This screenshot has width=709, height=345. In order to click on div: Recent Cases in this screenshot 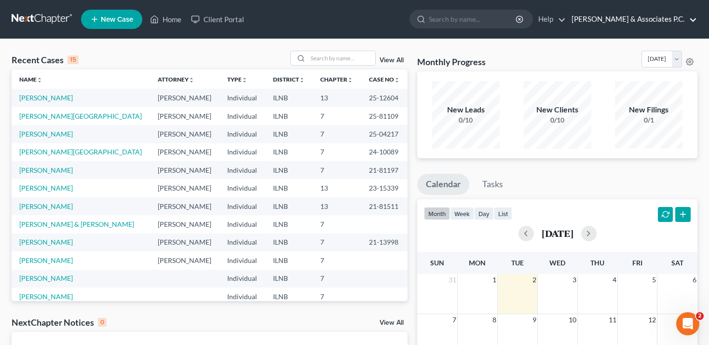, I will do `click(45, 60)`.